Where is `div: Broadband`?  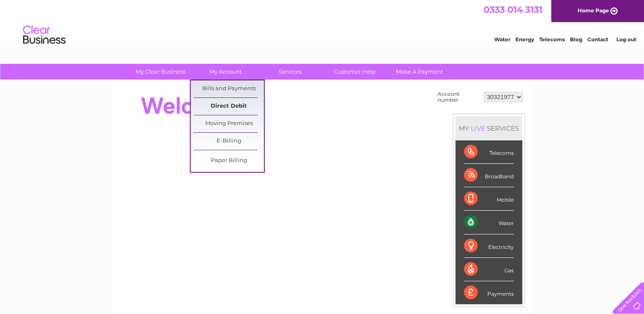 div: Broadband is located at coordinates (489, 175).